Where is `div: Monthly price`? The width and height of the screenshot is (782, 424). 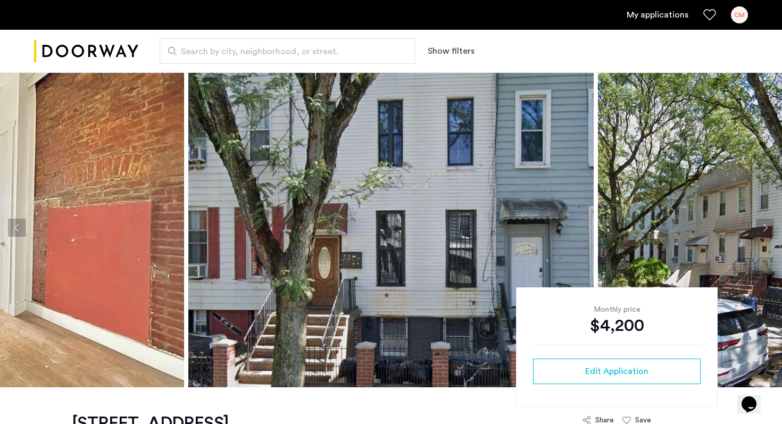 div: Monthly price is located at coordinates (616, 309).